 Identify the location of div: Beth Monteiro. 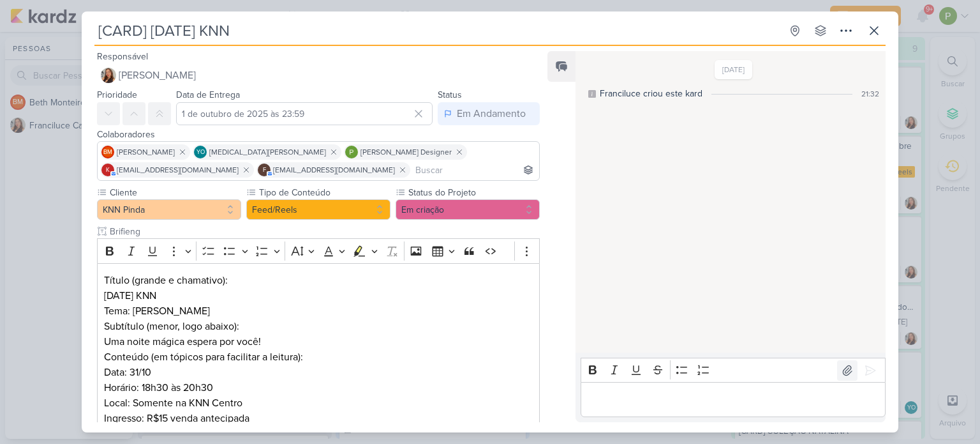
(108, 152).